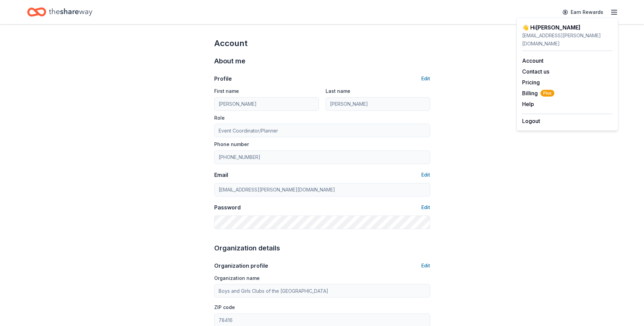 The width and height of the screenshot is (644, 326). What do you see at coordinates (221, 175) in the screenshot?
I see `div: Email` at bounding box center [221, 175].